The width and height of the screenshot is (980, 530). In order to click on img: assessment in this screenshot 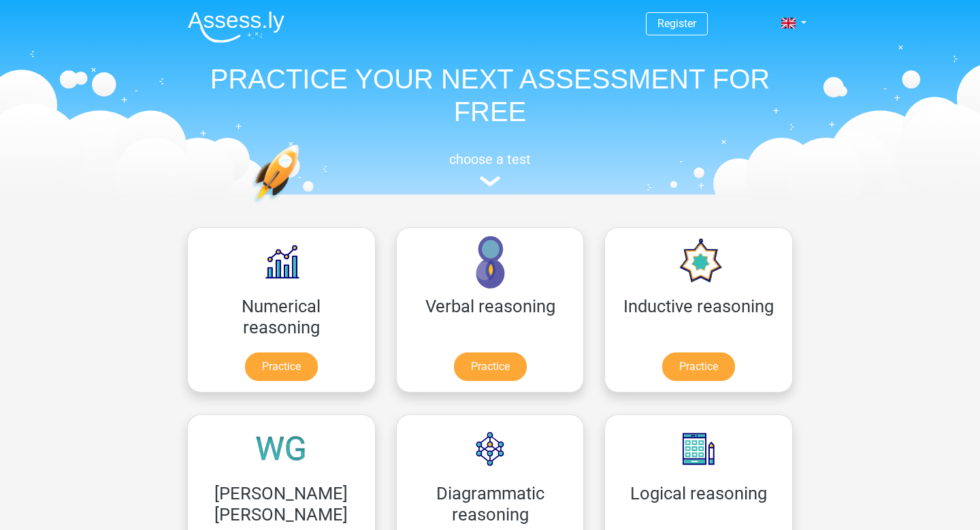, I will do `click(490, 181)`.